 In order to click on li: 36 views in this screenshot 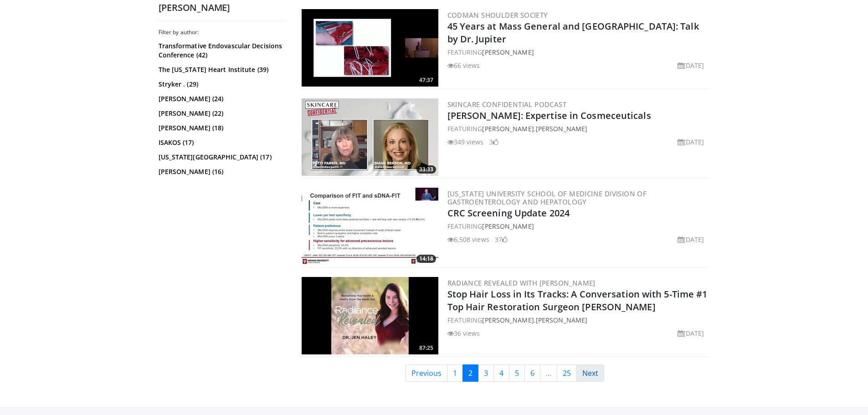, I will do `click(464, 332)`.